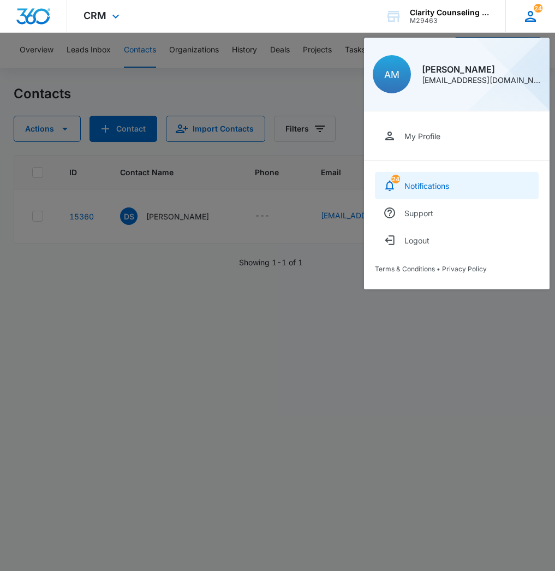 The height and width of the screenshot is (571, 555). Describe the element at coordinates (392, 74) in the screenshot. I see `span: AM` at that location.